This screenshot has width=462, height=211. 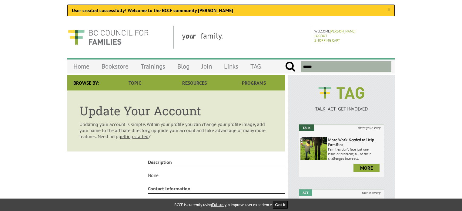 What do you see at coordinates (115, 66) in the screenshot?
I see `a: Bookstore` at bounding box center [115, 66].